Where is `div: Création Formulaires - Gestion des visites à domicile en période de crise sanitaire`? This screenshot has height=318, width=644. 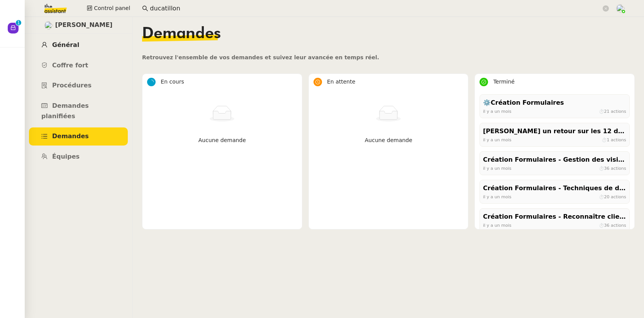 div: Création Formulaires - Gestion des visites à domicile en période de crise sanitaire is located at coordinates (554, 160).